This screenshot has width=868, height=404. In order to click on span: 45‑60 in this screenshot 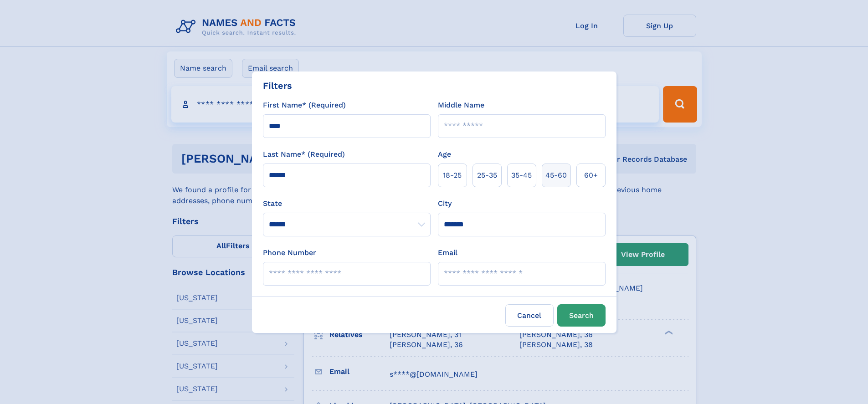, I will do `click(556, 175)`.